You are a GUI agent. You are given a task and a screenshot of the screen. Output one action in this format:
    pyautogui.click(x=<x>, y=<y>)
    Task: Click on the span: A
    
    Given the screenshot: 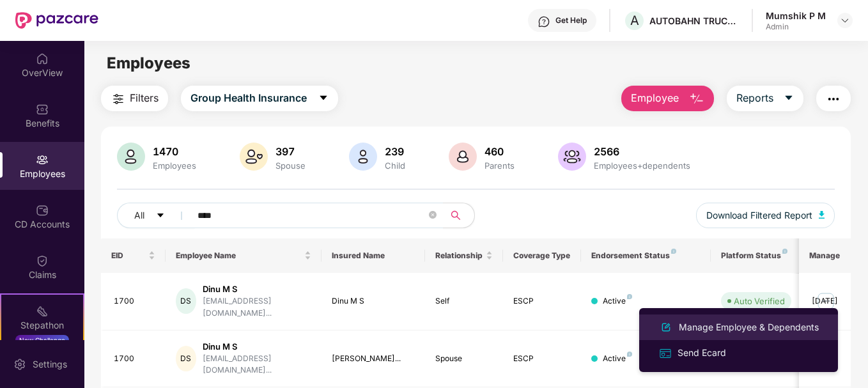 What is the action you would take?
    pyautogui.click(x=634, y=21)
    